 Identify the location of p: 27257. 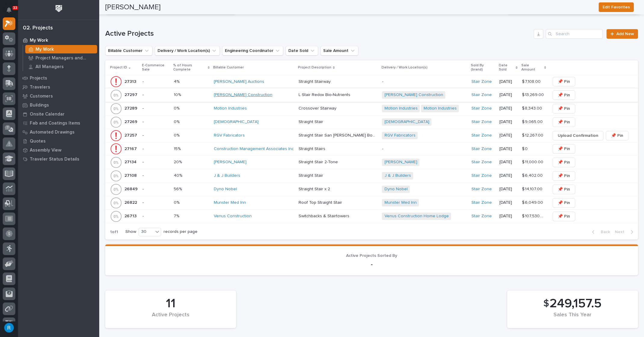
(131, 135).